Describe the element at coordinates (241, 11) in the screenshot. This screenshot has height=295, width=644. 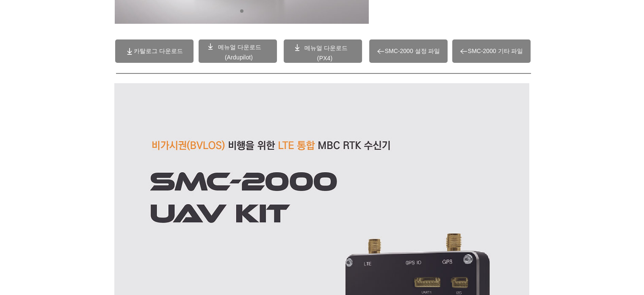
I see `nav: 슬라이드` at that location.